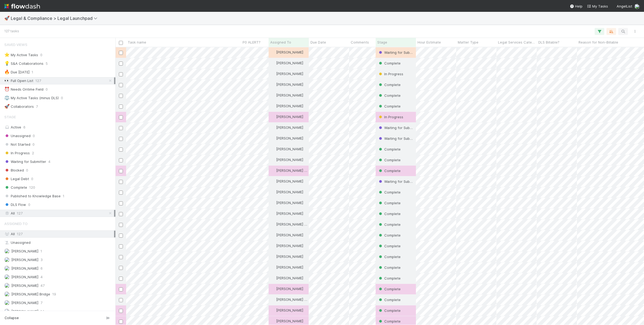  What do you see at coordinates (31, 98) in the screenshot?
I see `div: My Active Tasks (minus DLS)` at bounding box center [31, 98].